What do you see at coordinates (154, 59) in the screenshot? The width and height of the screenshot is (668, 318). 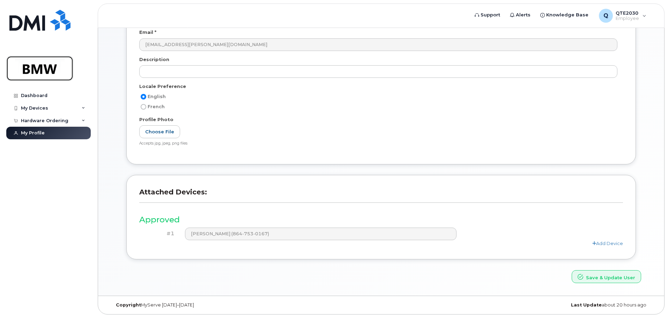 I see `label: Description` at bounding box center [154, 59].